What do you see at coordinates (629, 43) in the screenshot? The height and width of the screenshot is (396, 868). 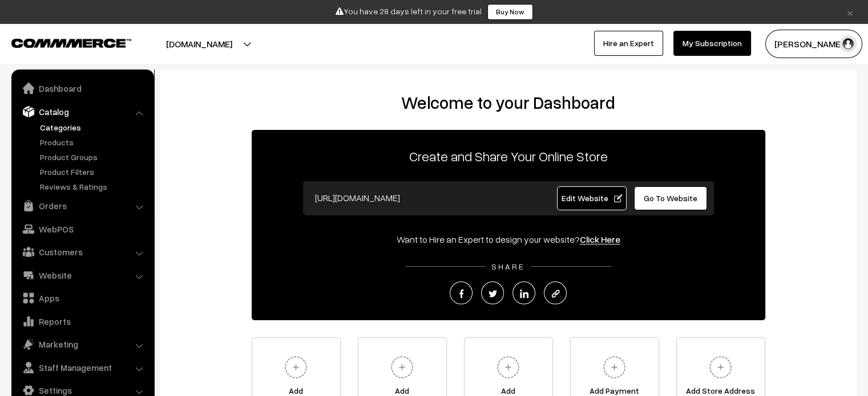 I see `a: Hire an Expert` at bounding box center [629, 43].